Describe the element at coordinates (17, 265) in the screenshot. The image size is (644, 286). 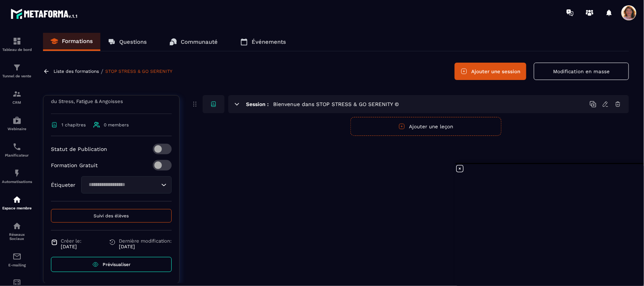
I see `p: E-mailing` at that location.